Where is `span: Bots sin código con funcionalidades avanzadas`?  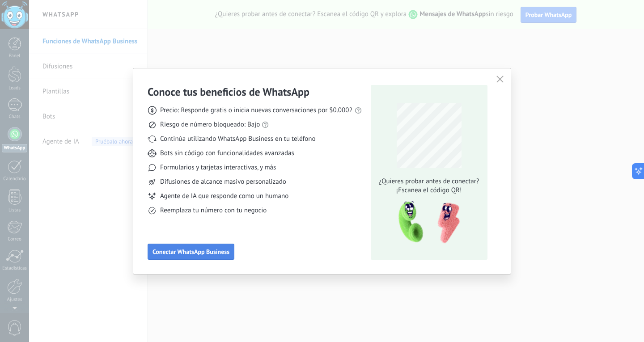 span: Bots sin código con funcionalidades avanzadas is located at coordinates (227, 154).